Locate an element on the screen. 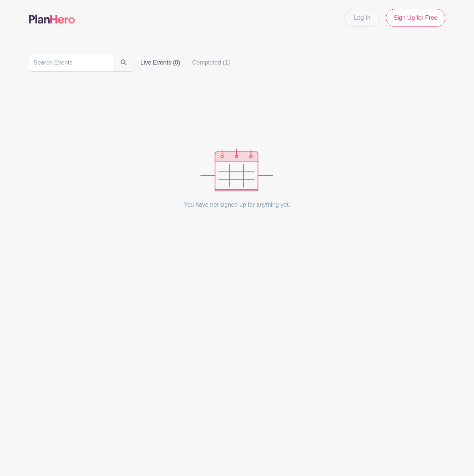 Image resolution: width=474 pixels, height=476 pixels. img: events_empty-56550af544ae17c43cc50f3ebafa394433d06d5f1891c01edc4b5d1d59cfda54.svg is located at coordinates (237, 170).